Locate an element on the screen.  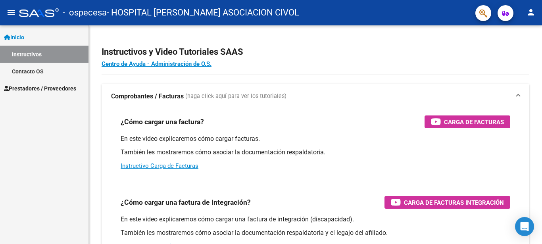
div: Open Intercom Messenger is located at coordinates (525, 227).